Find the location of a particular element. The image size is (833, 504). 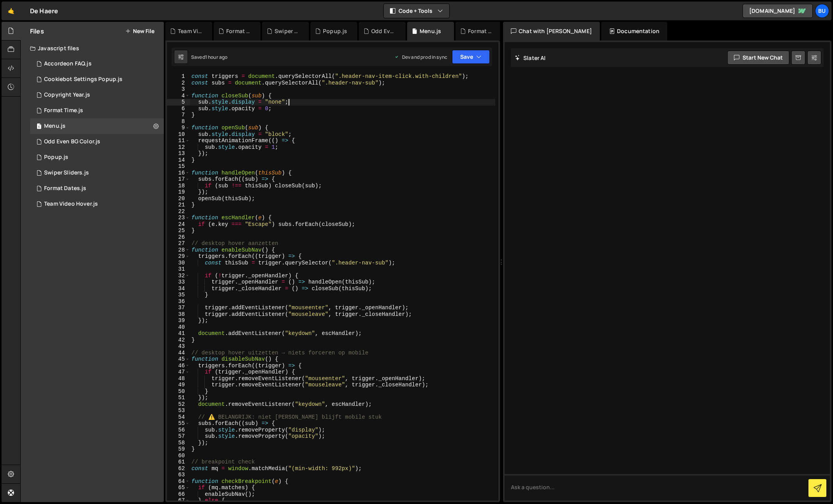

div: 53 is located at coordinates (178, 411).